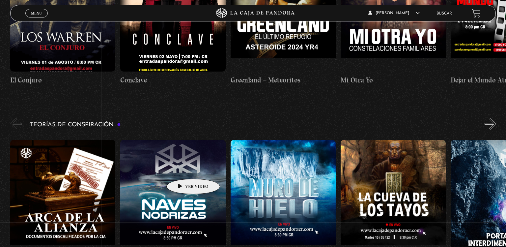 This screenshot has height=247, width=506. I want to click on button: Previous, so click(16, 123).